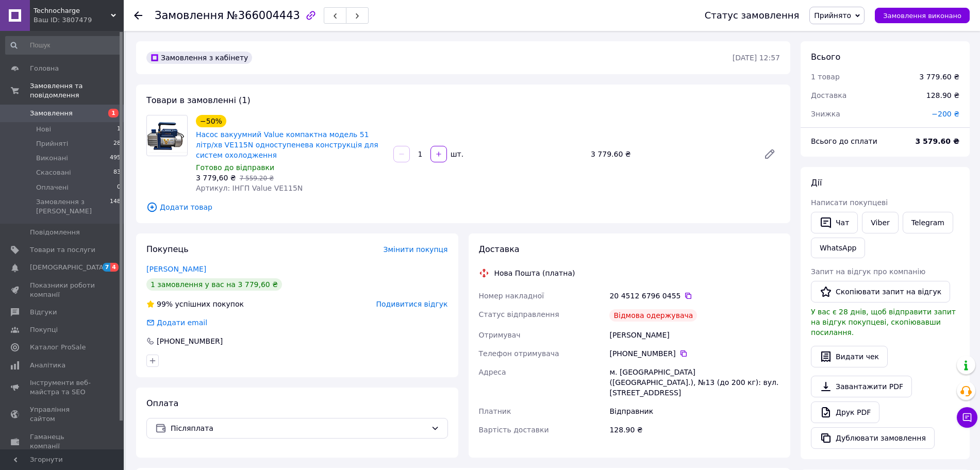 This screenshot has width=980, height=470. I want to click on span: 148, so click(115, 207).